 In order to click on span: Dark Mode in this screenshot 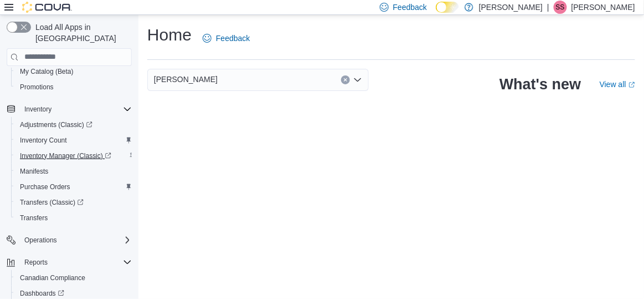, I will do `click(436, 13)`.